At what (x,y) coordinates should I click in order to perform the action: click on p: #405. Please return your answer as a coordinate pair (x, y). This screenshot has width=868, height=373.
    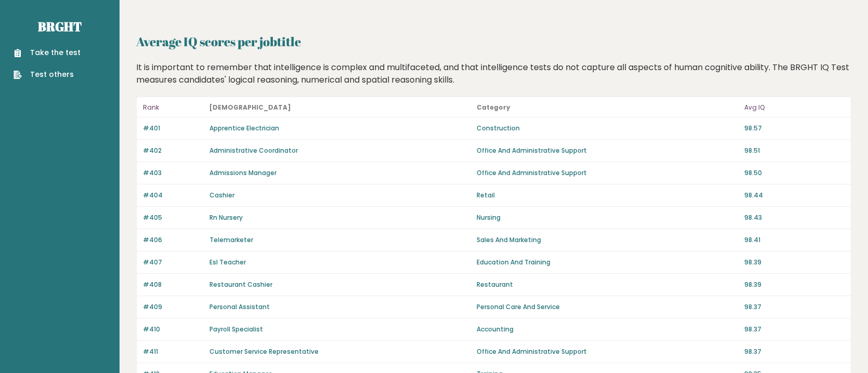
    Looking at the image, I should click on (173, 218).